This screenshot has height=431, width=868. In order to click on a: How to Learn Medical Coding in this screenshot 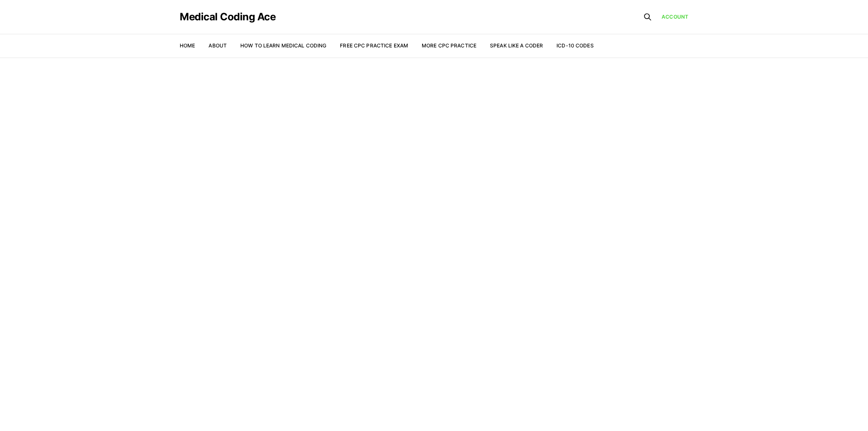, I will do `click(283, 45)`.